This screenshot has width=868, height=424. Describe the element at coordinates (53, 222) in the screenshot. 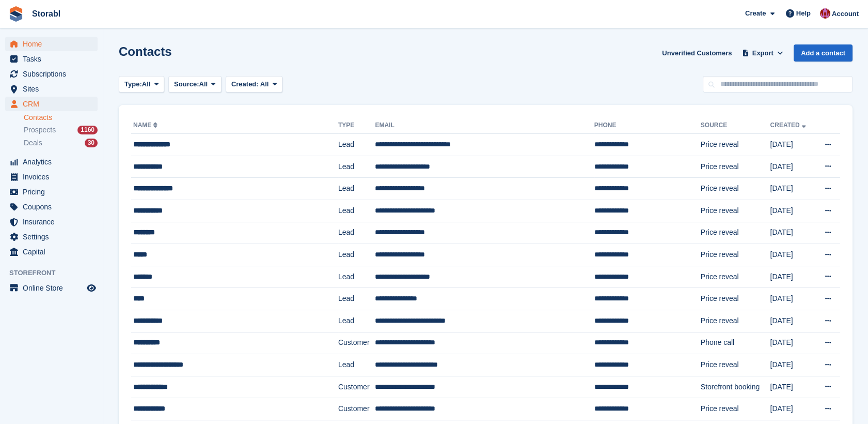

I see `span: Insurance` at that location.